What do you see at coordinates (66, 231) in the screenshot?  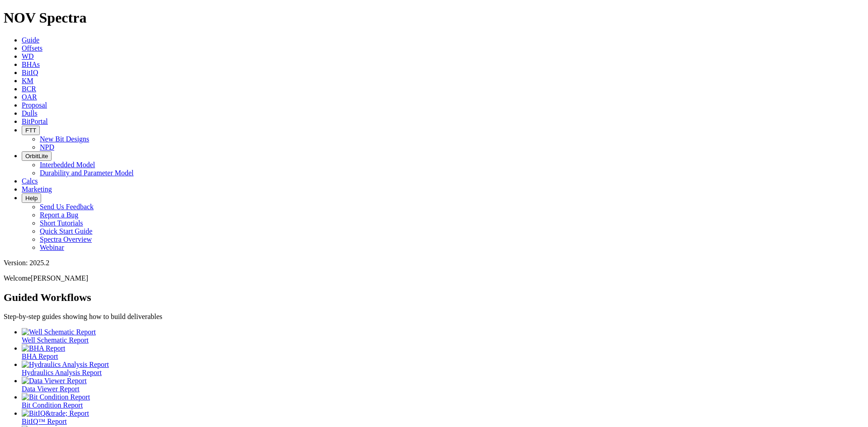 I see `a: Quick Start Guide` at bounding box center [66, 231].